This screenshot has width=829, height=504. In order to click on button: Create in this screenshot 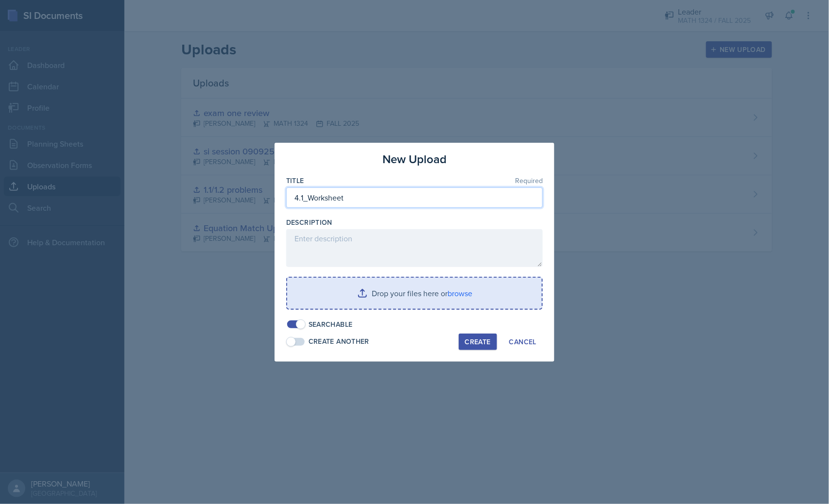, I will do `click(478, 342)`.